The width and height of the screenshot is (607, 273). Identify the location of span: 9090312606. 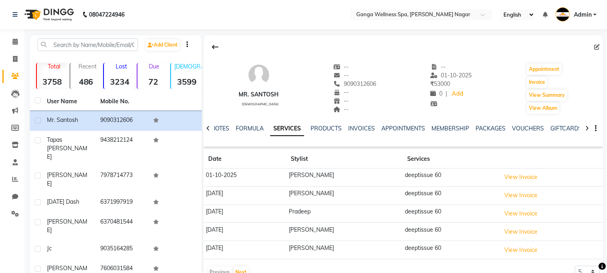
(355, 84).